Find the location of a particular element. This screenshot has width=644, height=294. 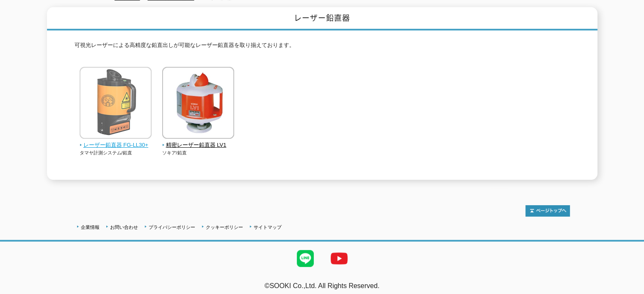

a: プライバシーポリシー is located at coordinates (172, 227).